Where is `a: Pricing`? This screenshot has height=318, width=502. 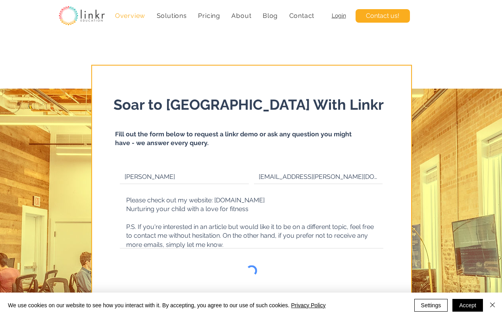
a: Pricing is located at coordinates (209, 15).